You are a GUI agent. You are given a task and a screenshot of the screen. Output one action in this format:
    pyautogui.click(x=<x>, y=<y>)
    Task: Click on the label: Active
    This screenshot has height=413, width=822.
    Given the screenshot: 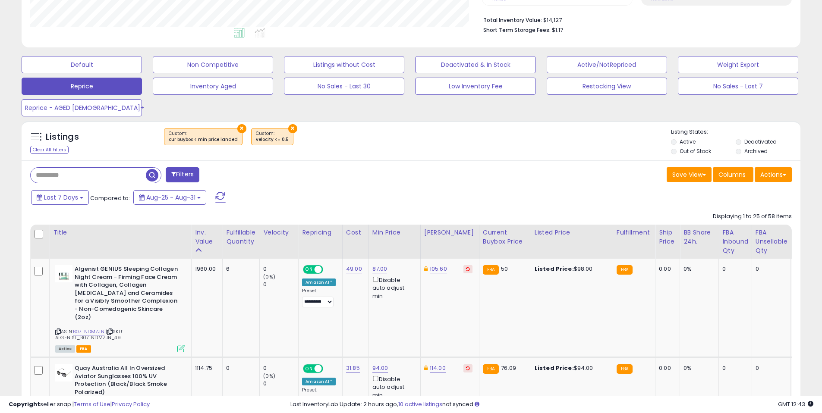 What is the action you would take?
    pyautogui.click(x=687, y=142)
    